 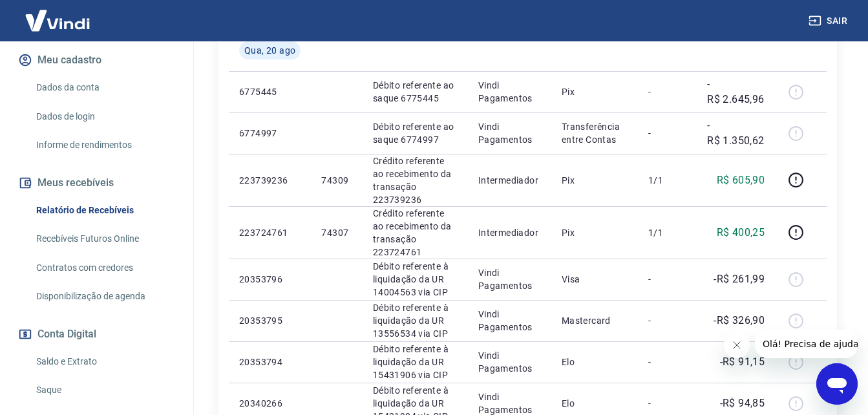 I want to click on p: 20340266, so click(x=269, y=404).